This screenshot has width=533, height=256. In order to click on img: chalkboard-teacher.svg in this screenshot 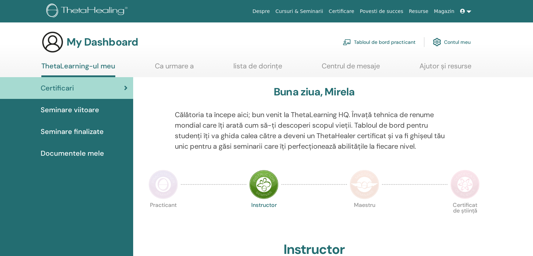, I will do `click(347, 42)`.